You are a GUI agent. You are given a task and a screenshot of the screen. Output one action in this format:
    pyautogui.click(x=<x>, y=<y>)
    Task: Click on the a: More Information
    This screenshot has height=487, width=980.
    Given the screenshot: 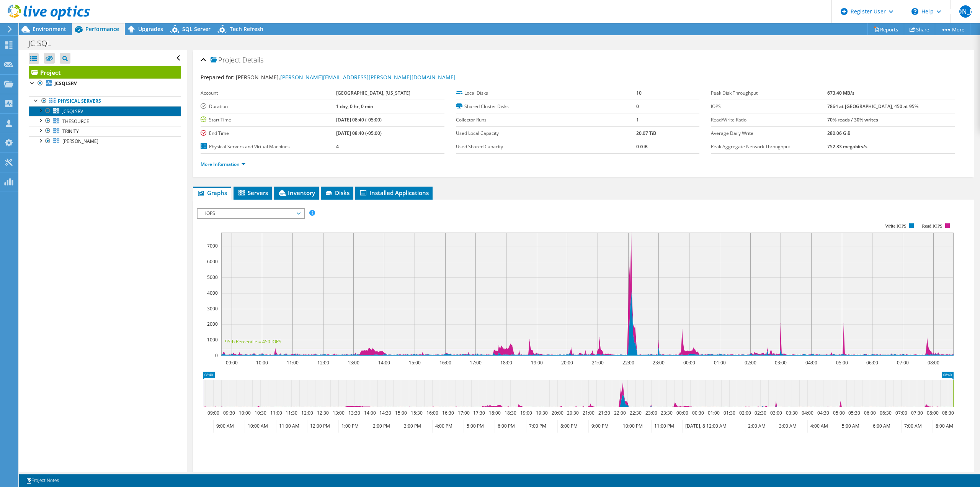 What is the action you would take?
    pyautogui.click(x=223, y=164)
    